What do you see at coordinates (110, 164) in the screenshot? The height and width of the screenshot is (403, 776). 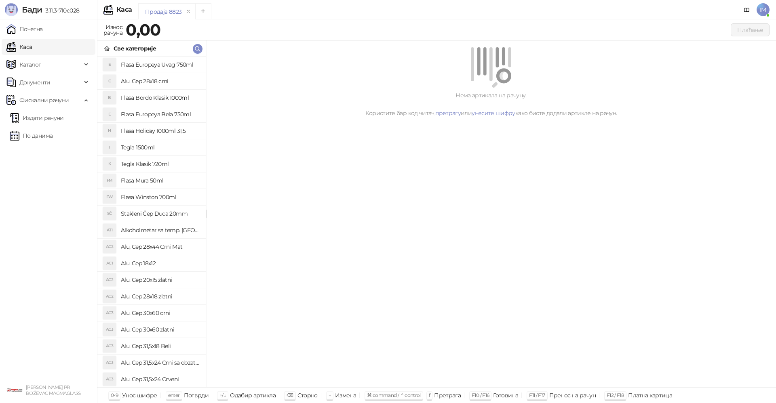 I see `div: K` at bounding box center [110, 164].